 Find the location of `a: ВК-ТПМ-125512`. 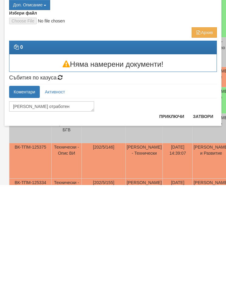

a: ВК-ТПМ-125512 is located at coordinates (115, 67).